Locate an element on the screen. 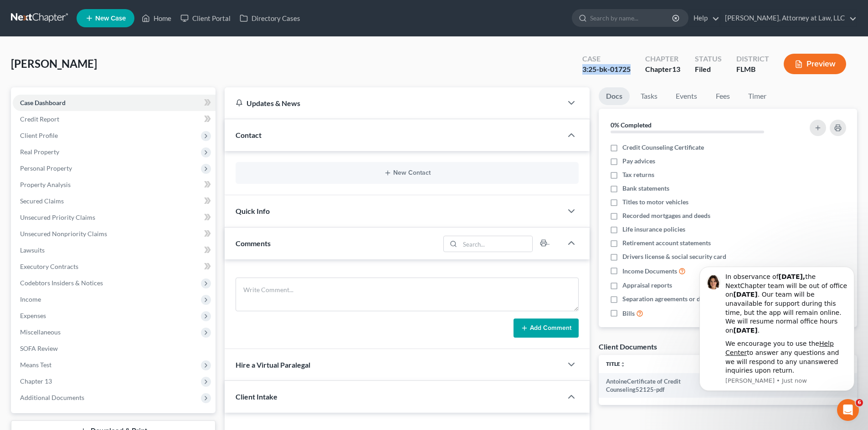 The height and width of the screenshot is (430, 868). span: 13 is located at coordinates (676, 69).